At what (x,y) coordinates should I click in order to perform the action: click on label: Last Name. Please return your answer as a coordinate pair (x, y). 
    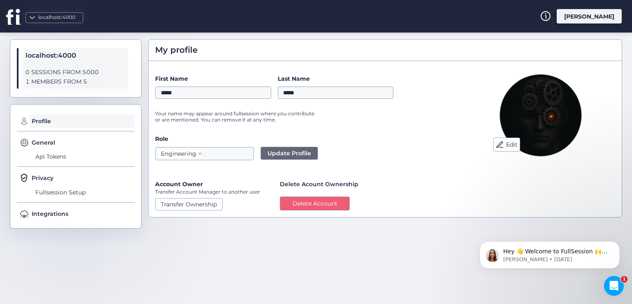
    Looking at the image, I should click on (336, 79).